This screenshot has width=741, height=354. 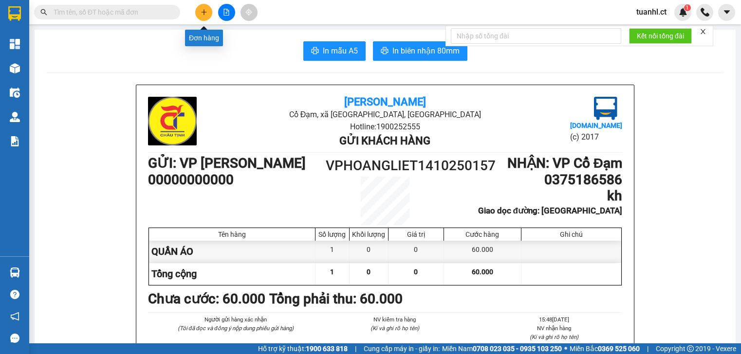 I want to click on button: caret-down, so click(x=726, y=12).